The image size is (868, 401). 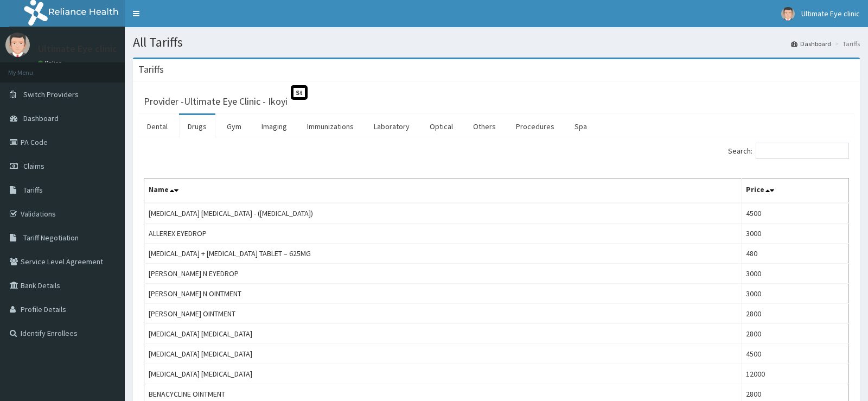 I want to click on th: Name, so click(x=443, y=191).